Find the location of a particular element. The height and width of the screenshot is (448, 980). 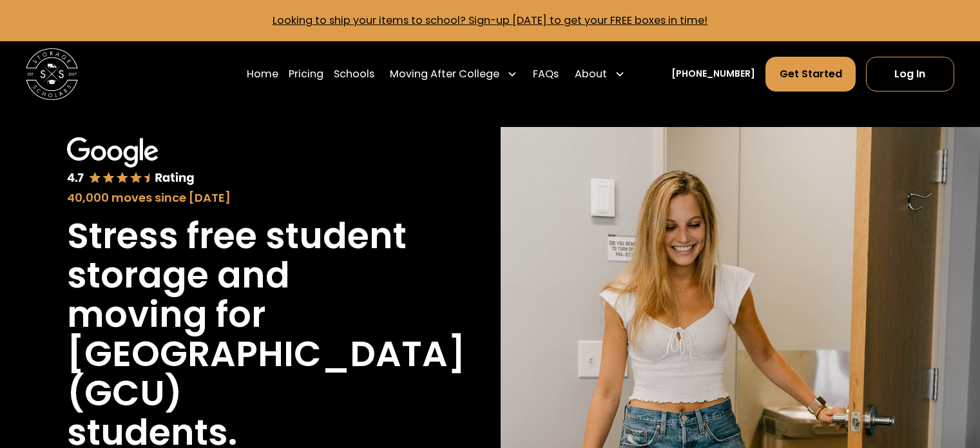

div: About is located at coordinates (591, 74).